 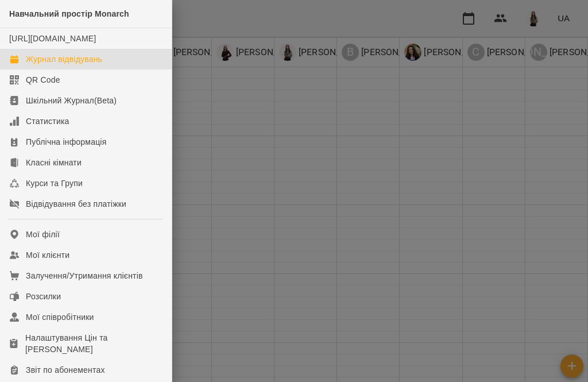 I want to click on span: Навчальний простір Monarch, so click(x=69, y=14).